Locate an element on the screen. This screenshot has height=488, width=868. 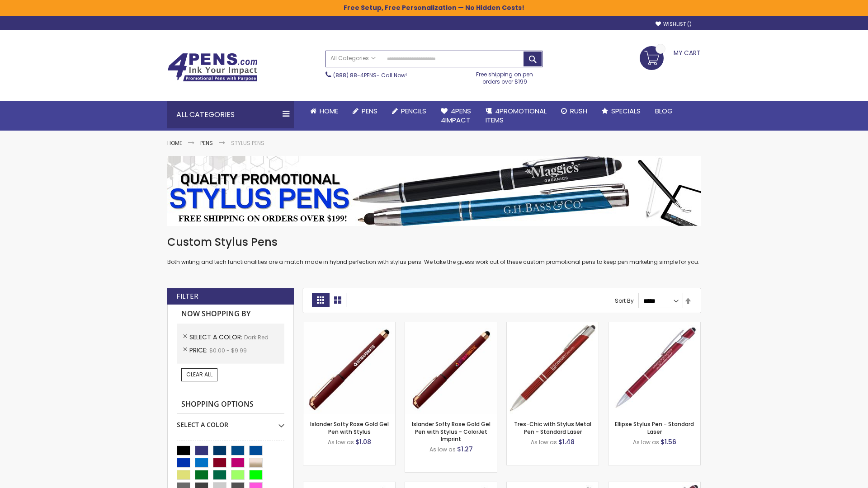
div: Select A Color is located at coordinates (231, 422).